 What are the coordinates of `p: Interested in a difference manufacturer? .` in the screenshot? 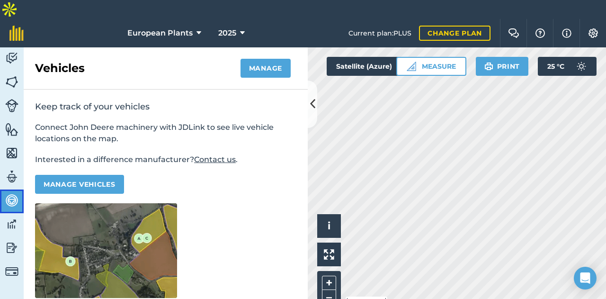 It's located at (166, 160).